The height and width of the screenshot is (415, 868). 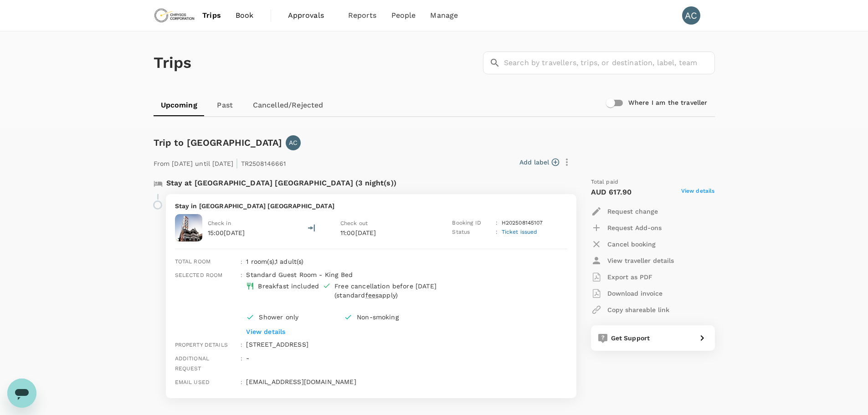 What do you see at coordinates (624, 211) in the screenshot?
I see `button: Request change` at bounding box center [624, 211].